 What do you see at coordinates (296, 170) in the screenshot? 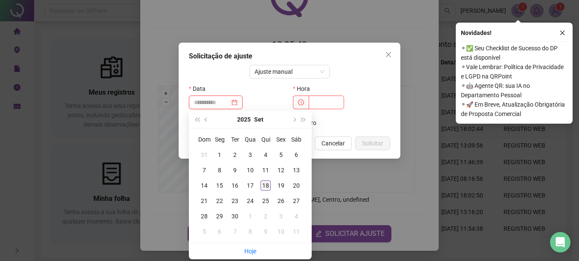
I see `td: 2025-09-13` at bounding box center [296, 170].